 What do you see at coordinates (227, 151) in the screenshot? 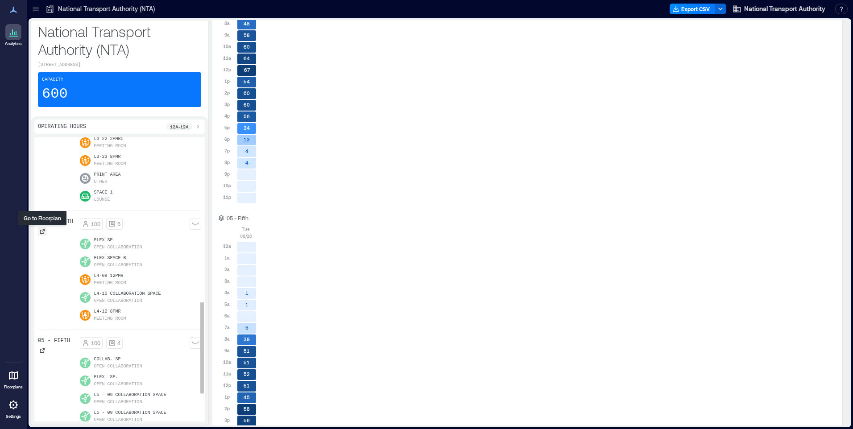
I see `p: 7p` at bounding box center [227, 151].